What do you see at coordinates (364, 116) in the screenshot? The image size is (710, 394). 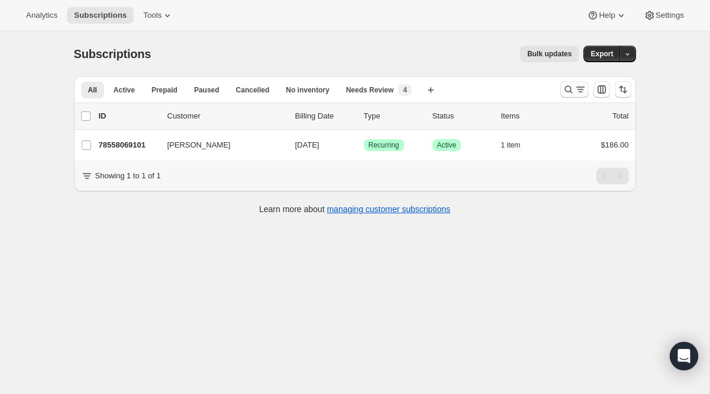 I see `div: IDCustomerBilling DateTypeStatusItemsTotal` at bounding box center [364, 116].